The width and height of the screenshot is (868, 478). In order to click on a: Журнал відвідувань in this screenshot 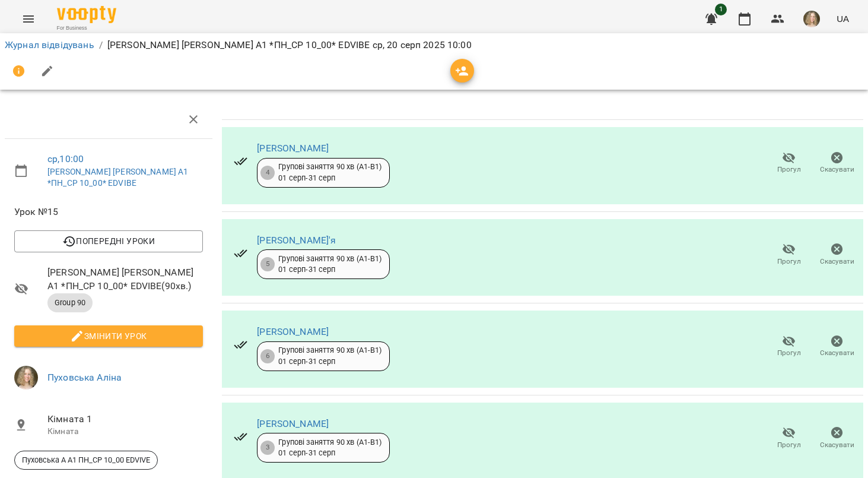, I will do `click(49, 45)`.